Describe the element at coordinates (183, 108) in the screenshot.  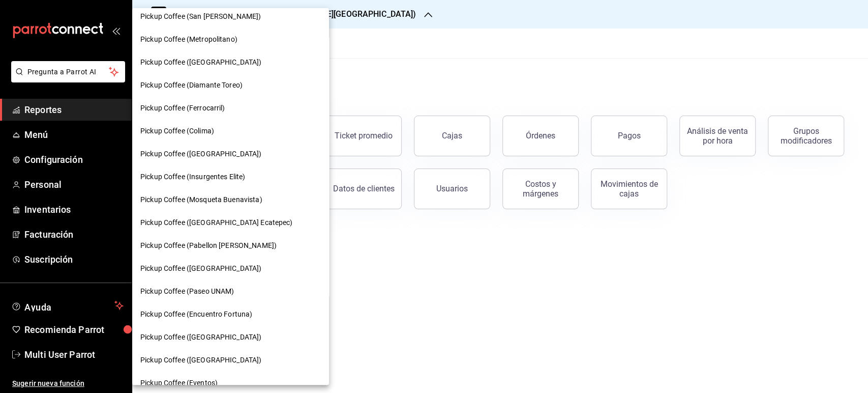
I see `span: Pickup Coffee (Ferrocarril)` at that location.